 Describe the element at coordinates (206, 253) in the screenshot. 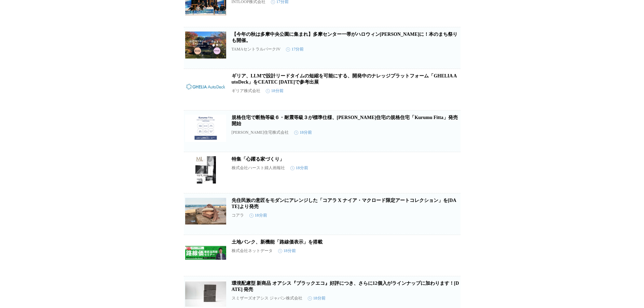

I see `img: 土地バンク、新機能「路線価表示」を搭載` at that location.